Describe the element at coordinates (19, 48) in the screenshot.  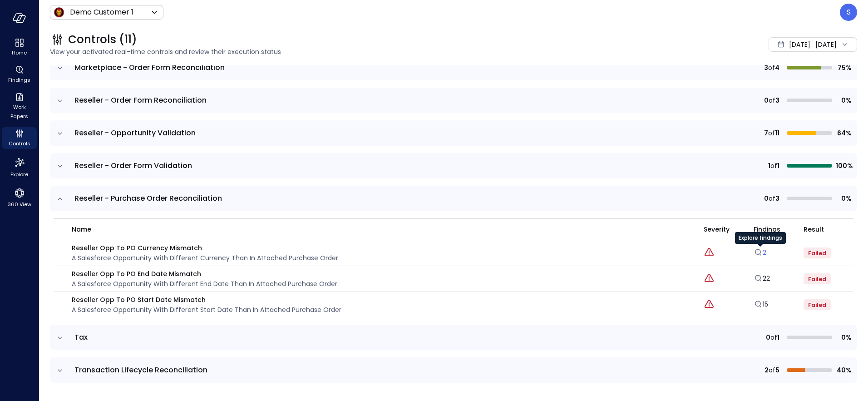
I see `div: Home` at that location.